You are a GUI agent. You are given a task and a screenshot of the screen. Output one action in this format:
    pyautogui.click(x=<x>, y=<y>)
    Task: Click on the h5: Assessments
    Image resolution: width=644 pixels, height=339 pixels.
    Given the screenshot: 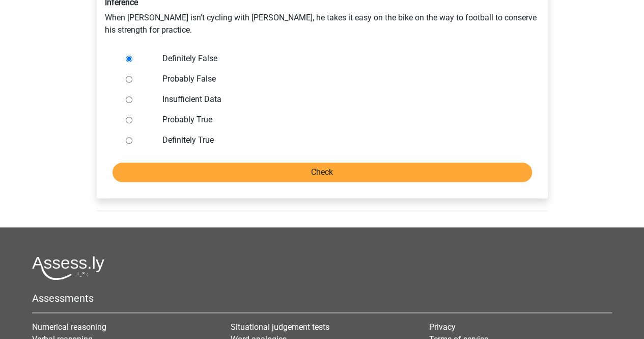 What is the action you would take?
    pyautogui.click(x=322, y=298)
    